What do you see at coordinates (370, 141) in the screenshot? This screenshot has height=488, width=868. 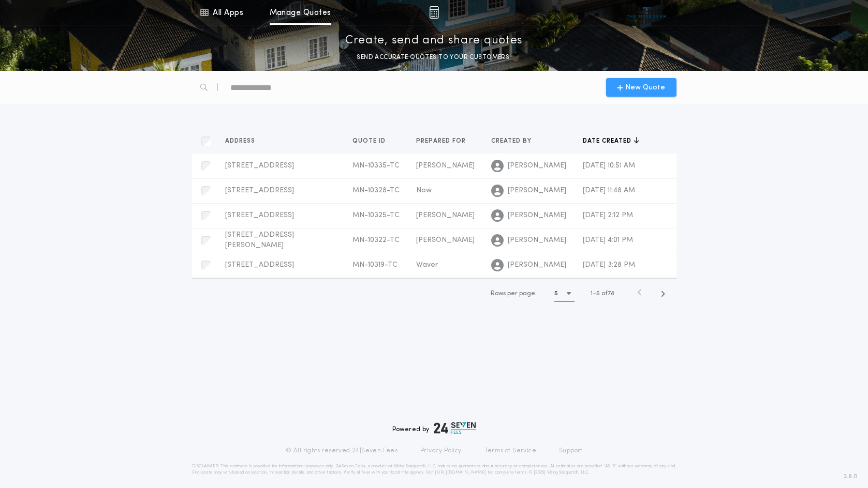 I see `span: Quote ID` at bounding box center [370, 141].